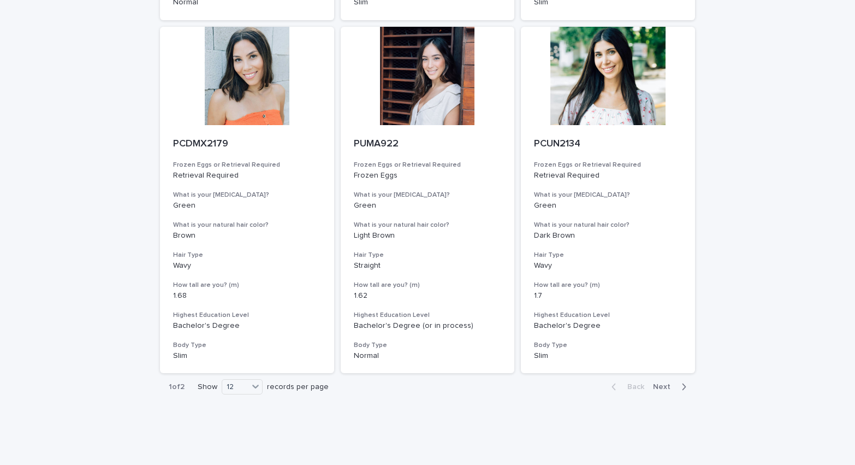 The height and width of the screenshot is (465, 855). I want to click on p: Show, so click(207, 387).